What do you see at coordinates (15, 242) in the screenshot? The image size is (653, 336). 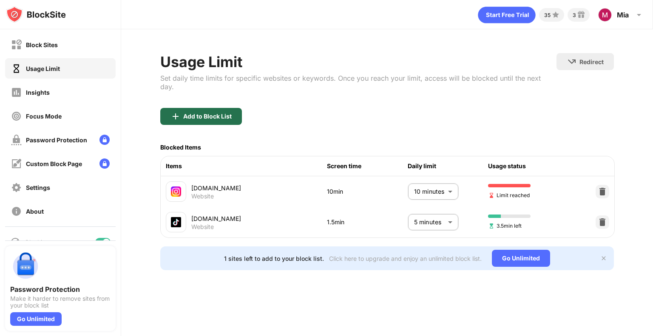 I see `img: blocking-icon.svg` at bounding box center [15, 242].